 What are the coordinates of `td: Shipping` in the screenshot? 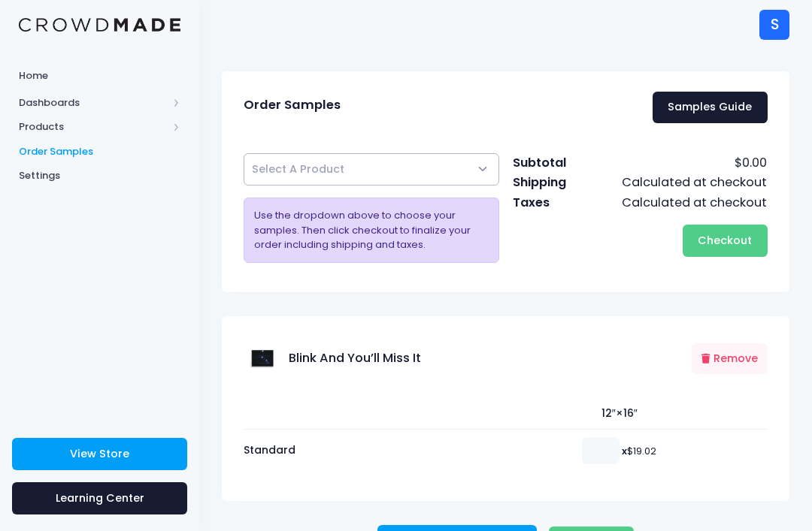 It's located at (547, 183).